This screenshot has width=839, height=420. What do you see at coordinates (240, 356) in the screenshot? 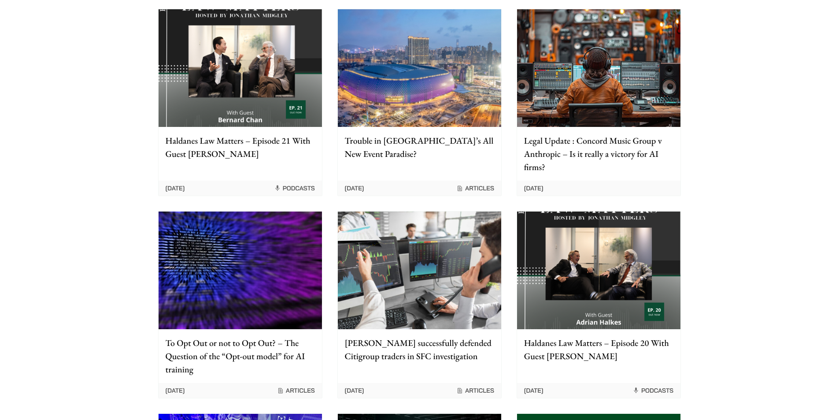
I see `p: To Opt Out or not to Opt Out? – The Question of the “Opt-out model” for AI training` at bounding box center [240, 356].